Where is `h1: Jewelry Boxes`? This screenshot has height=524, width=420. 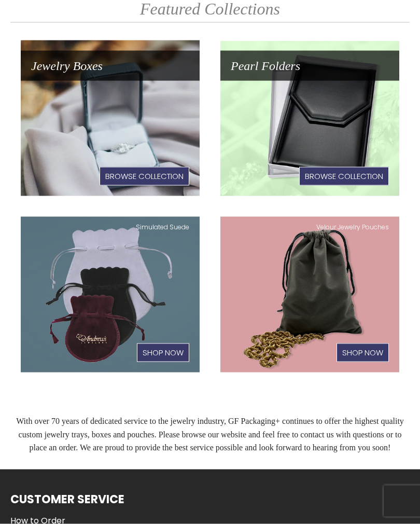
h1: Jewelry Boxes is located at coordinates (110, 66).